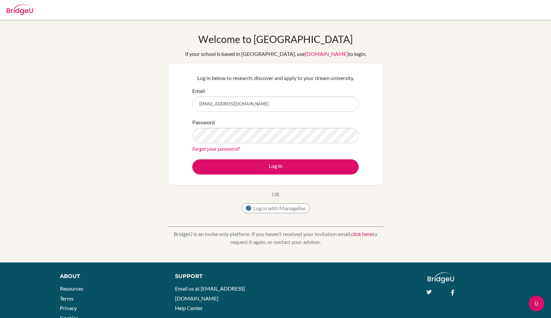 The width and height of the screenshot is (551, 318). I want to click on a: Resources, so click(71, 288).